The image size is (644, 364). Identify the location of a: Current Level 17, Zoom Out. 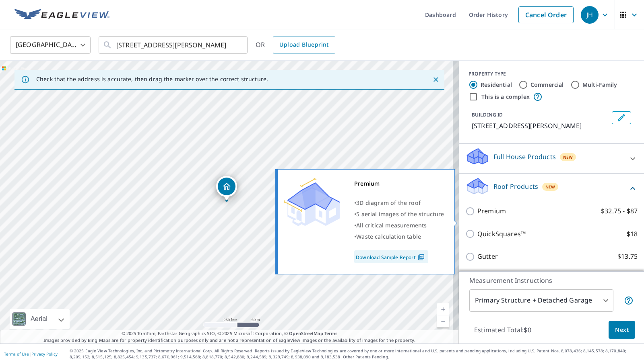
(443, 322).